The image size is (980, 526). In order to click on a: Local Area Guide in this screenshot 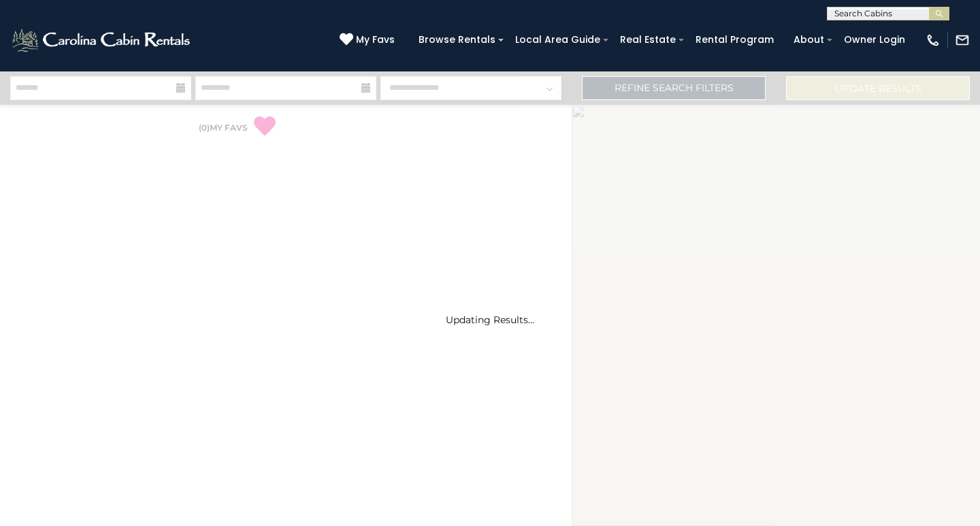, I will do `click(557, 40)`.